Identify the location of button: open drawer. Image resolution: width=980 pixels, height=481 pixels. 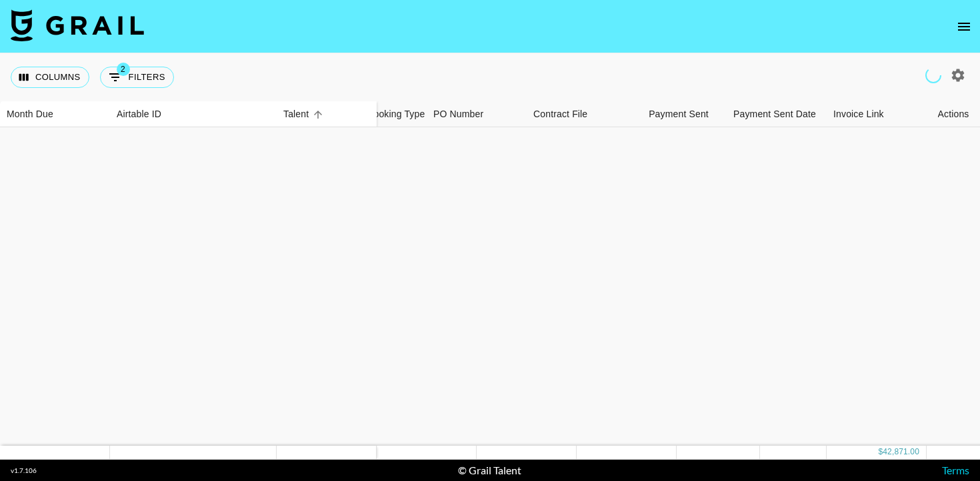
(964, 26).